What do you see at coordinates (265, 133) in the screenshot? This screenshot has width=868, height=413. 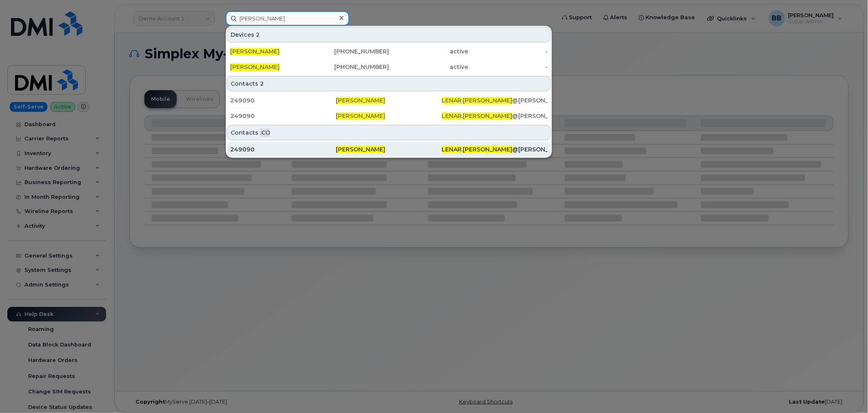 I see `span: .CO` at bounding box center [265, 133].